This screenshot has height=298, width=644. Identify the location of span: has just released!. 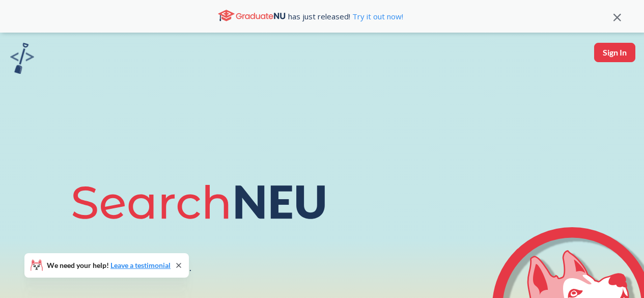
(346, 17).